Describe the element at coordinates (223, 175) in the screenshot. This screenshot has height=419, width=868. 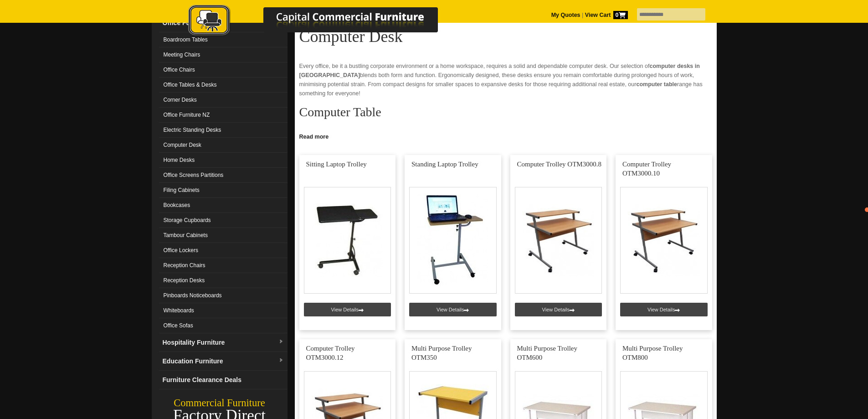
I see `a: Office Screens Partitions` at that location.